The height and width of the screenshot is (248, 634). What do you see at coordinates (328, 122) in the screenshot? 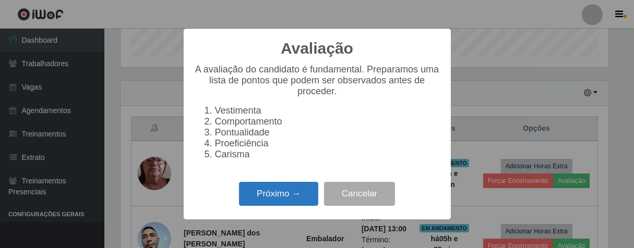
I see `li: Comportamento` at bounding box center [328, 122].